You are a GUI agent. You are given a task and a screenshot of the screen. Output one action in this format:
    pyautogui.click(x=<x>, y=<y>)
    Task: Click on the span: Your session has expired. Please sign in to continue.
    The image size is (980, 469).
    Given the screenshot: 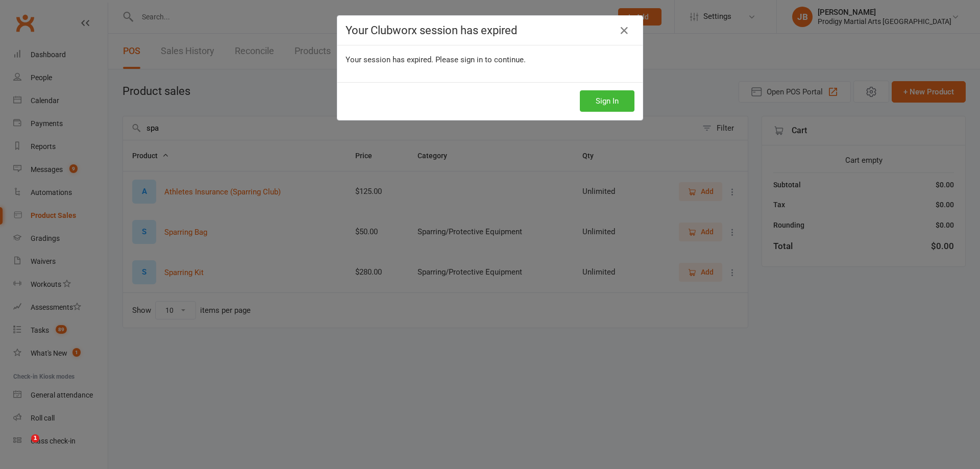 What is the action you would take?
    pyautogui.click(x=436, y=60)
    